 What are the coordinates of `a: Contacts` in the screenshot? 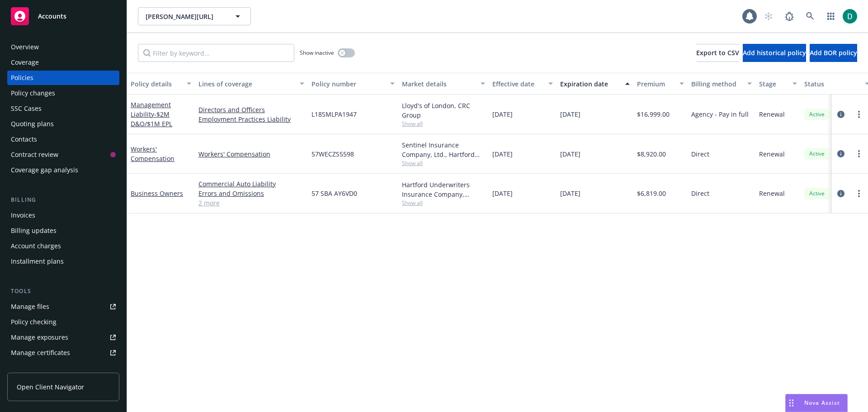 It's located at (63, 139).